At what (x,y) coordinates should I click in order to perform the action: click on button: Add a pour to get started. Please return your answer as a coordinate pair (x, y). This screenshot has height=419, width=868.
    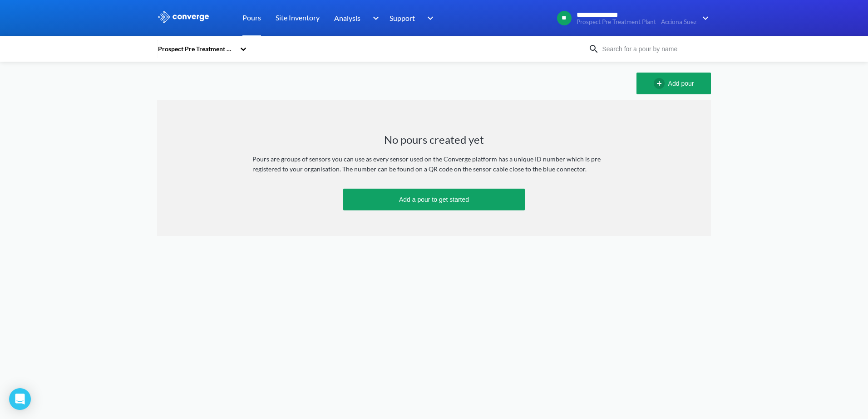
    Looking at the image, I should click on (434, 200).